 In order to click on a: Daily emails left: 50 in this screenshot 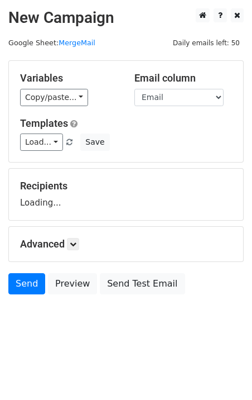, I will do `click(207, 42)`.